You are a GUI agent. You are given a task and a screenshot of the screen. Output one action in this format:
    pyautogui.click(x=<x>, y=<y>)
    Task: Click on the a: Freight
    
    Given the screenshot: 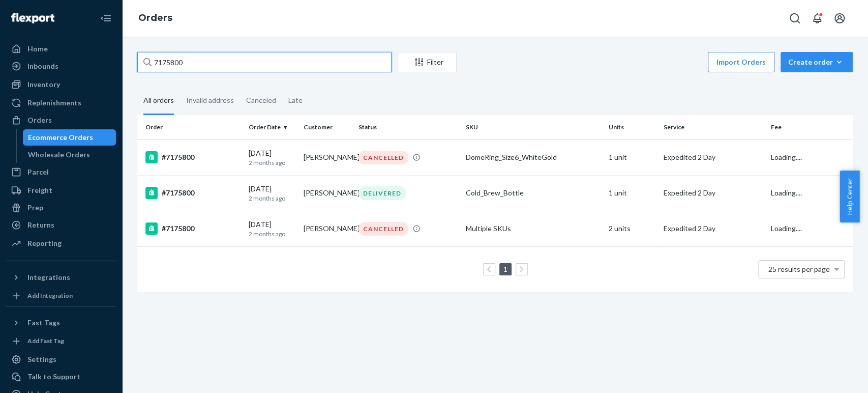 What is the action you would take?
    pyautogui.click(x=61, y=191)
    